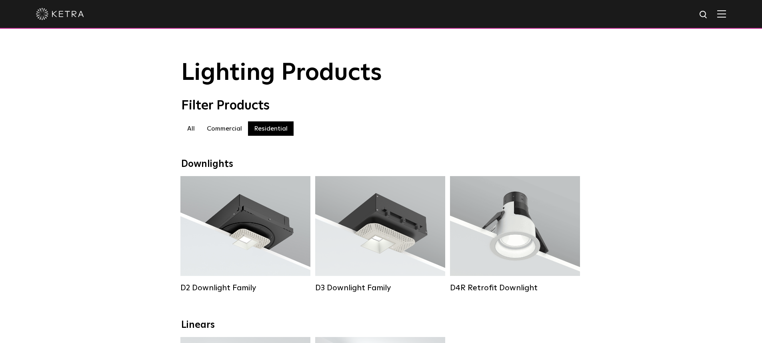 This screenshot has height=343, width=762. I want to click on img: Hamburger%20Nav.svg, so click(721, 14).